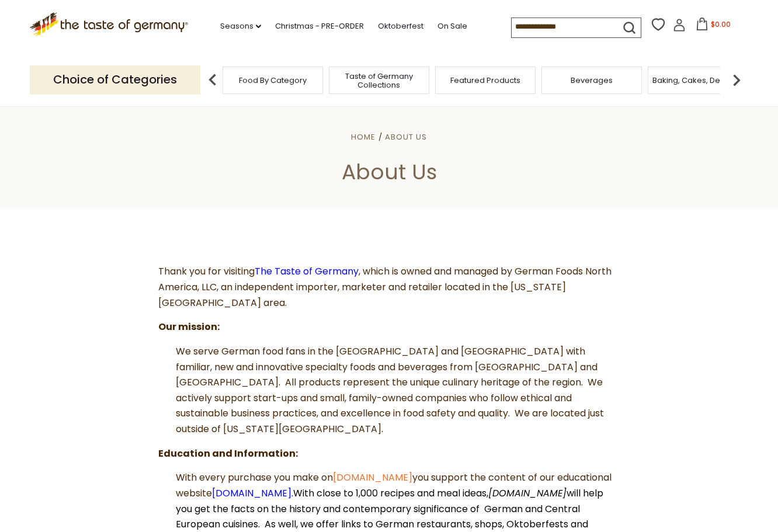 This screenshot has width=778, height=532. What do you see at coordinates (363, 137) in the screenshot?
I see `a: Home` at bounding box center [363, 137].